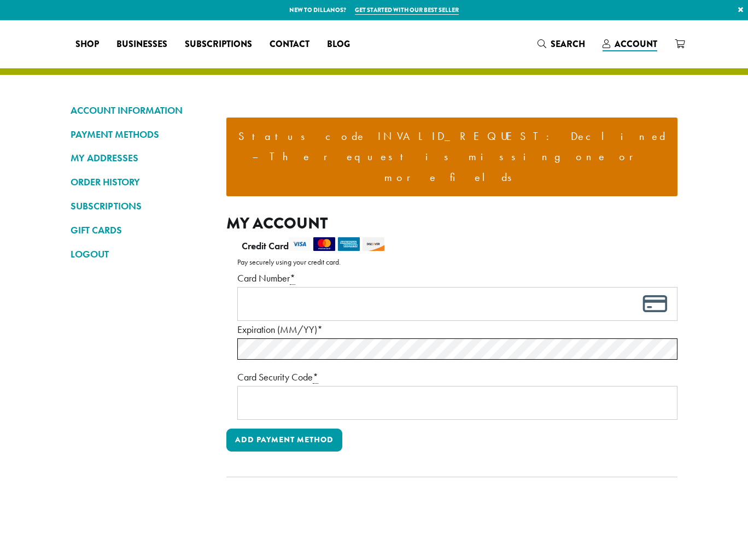 The width and height of the screenshot is (748, 533). Describe the element at coordinates (140, 134) in the screenshot. I see `a: PAYMENT METHODS` at that location.